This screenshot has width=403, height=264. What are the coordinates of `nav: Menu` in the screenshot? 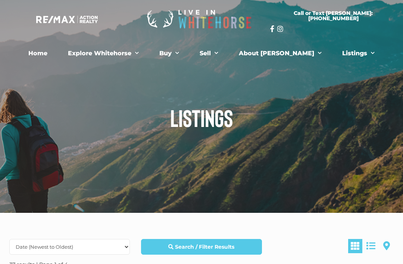 It's located at (201, 53).